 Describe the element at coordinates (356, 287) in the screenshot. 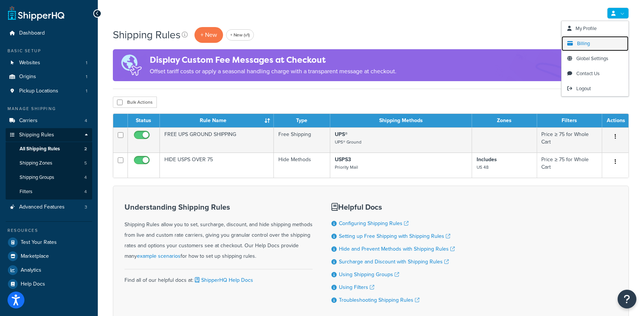

I see `a: Using Filters` at that location.